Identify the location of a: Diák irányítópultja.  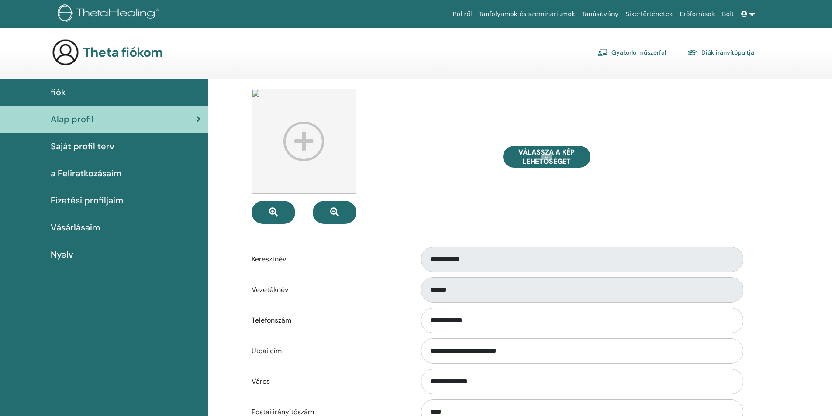
(721, 52).